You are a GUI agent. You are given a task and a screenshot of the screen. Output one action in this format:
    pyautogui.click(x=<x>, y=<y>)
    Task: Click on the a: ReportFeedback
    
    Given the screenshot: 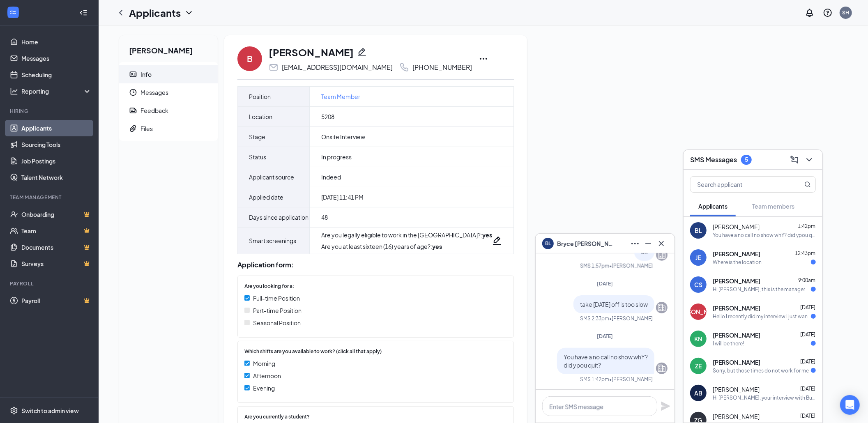 What is the action you would take?
    pyautogui.click(x=168, y=111)
    